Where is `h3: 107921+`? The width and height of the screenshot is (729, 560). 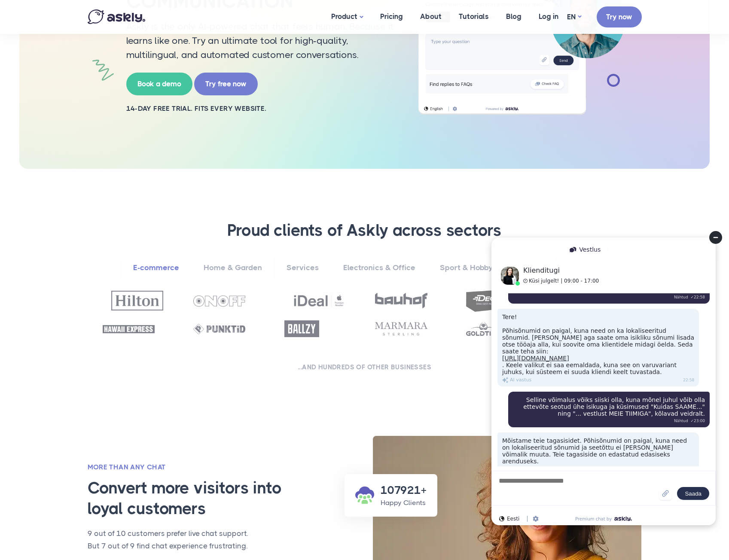
h3: 107921+ is located at coordinates (403, 490).